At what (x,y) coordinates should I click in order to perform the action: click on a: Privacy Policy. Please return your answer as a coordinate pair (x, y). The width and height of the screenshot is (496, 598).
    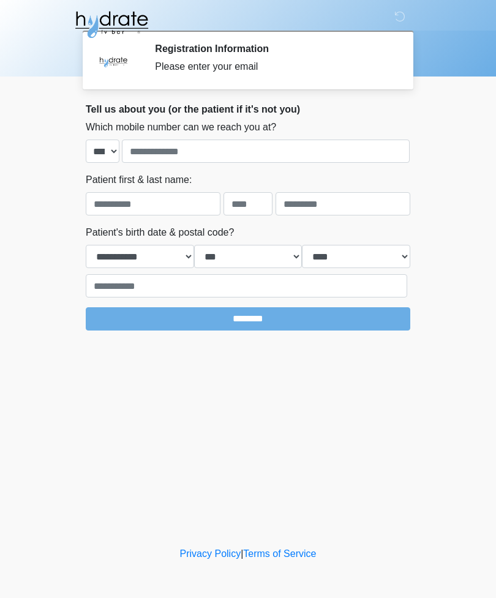
    Looking at the image, I should click on (211, 553).